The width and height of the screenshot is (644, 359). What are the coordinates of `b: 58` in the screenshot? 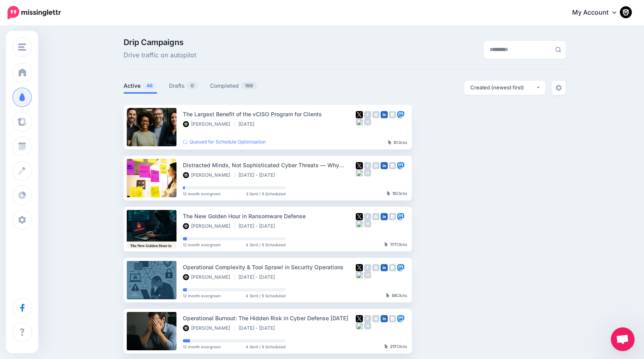 It's located at (394, 296).